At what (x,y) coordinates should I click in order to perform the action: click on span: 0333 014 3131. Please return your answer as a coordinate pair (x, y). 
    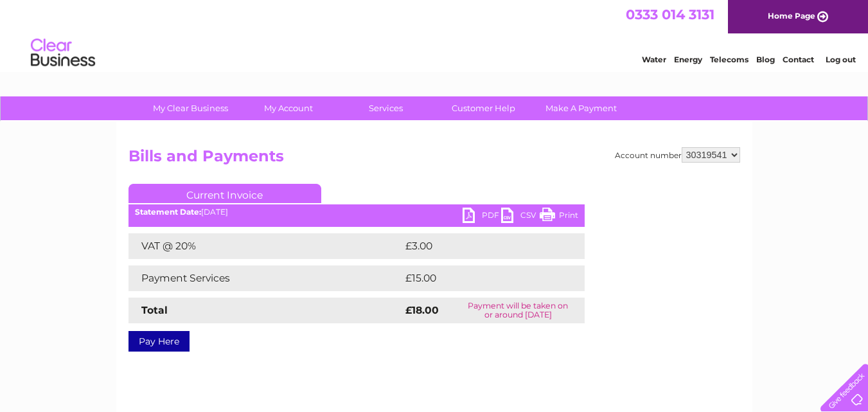
    Looking at the image, I should click on (670, 14).